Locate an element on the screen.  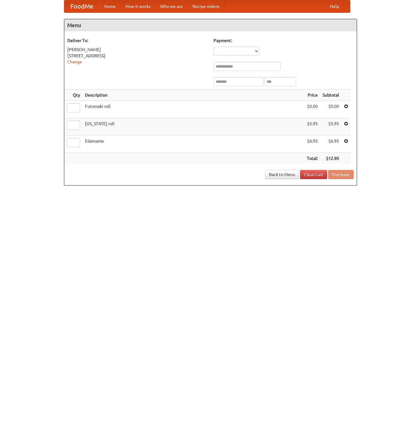
a: Help is located at coordinates (335, 6).